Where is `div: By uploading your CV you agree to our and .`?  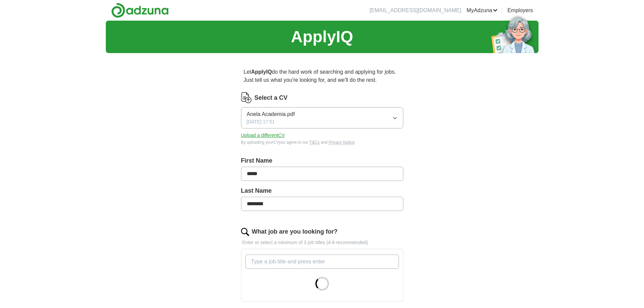 div: By uploading your CV you agree to our and . is located at coordinates (322, 143).